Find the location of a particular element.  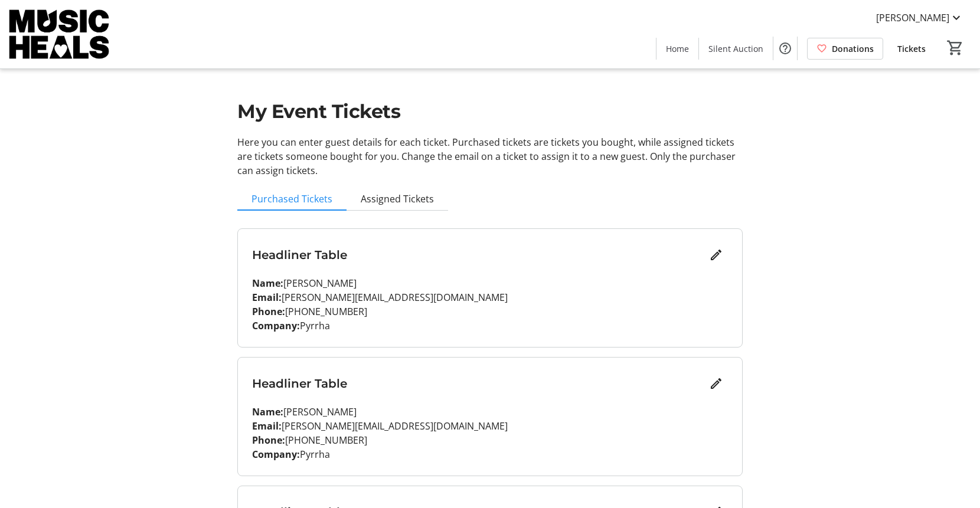

a: Donations is located at coordinates (845, 49).